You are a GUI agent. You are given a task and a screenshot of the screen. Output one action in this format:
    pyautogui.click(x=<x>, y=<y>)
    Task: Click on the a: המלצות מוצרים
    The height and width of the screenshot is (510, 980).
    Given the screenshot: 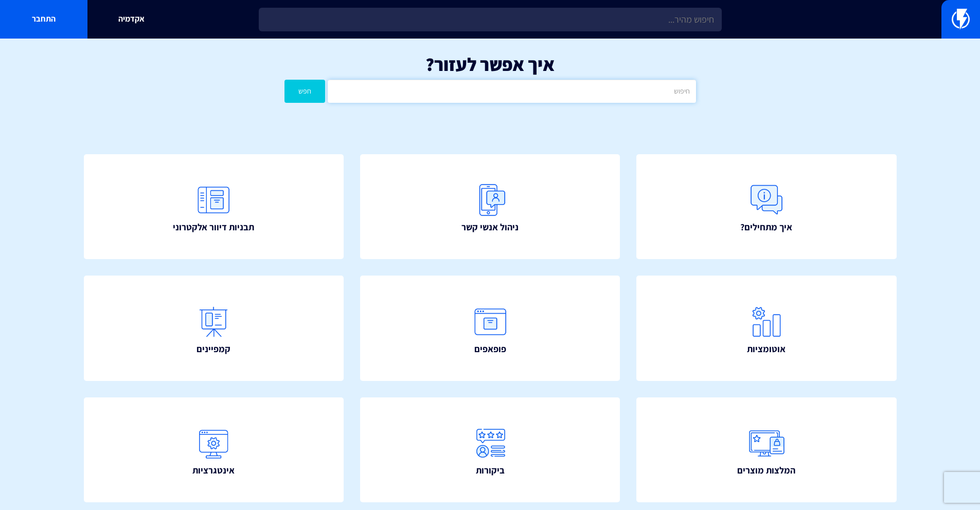 What is the action you would take?
    pyautogui.click(x=767, y=451)
    